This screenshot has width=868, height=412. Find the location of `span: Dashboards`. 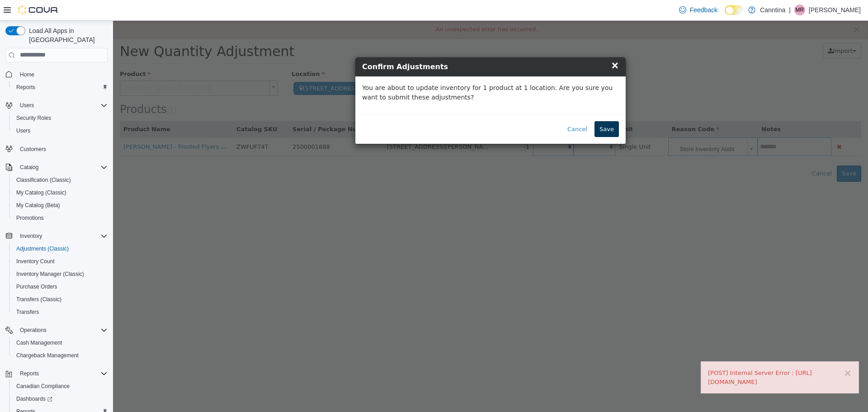

span: Dashboards is located at coordinates (60, 399).